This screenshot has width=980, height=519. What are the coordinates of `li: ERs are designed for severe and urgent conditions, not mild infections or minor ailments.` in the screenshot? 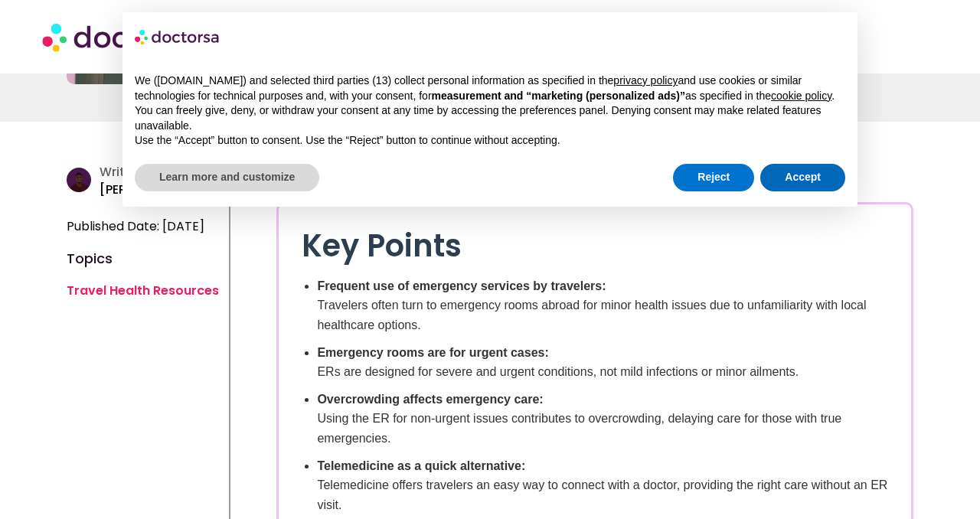 It's located at (603, 362).